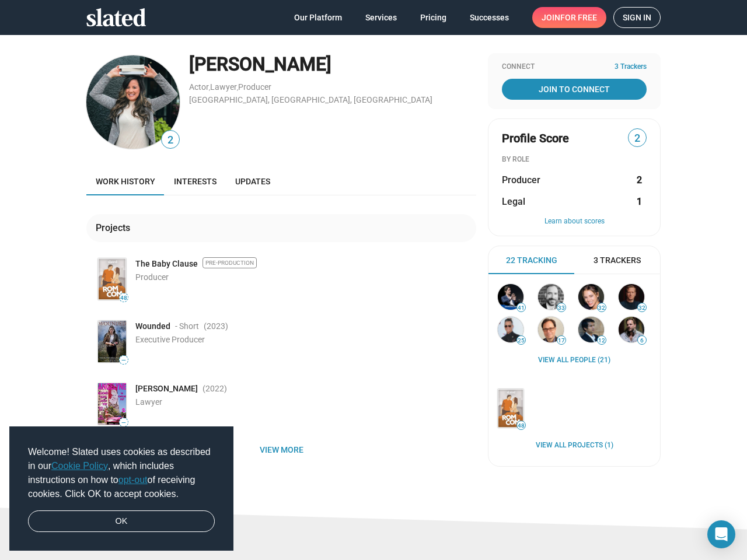 The height and width of the screenshot is (560, 747). Describe the element at coordinates (511, 297) in the screenshot. I see `img: Stephan Paternot` at that location.